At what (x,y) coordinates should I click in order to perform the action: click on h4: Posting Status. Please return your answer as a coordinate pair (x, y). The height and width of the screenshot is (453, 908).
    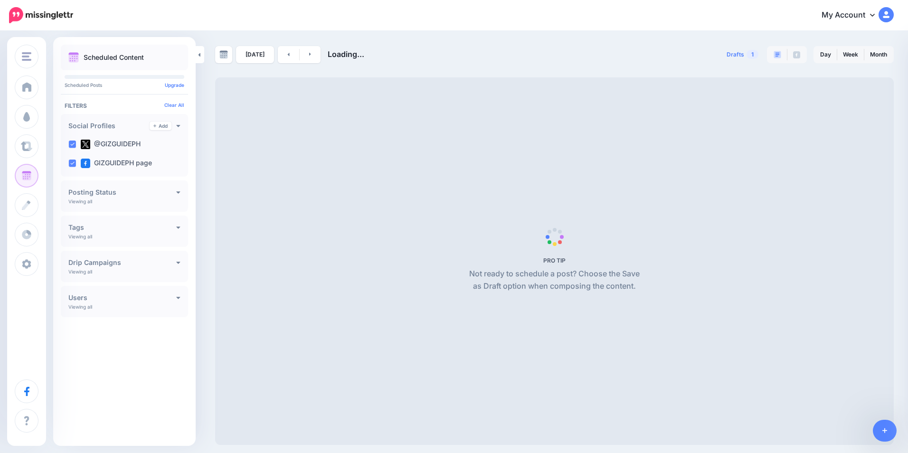
    Looking at the image, I should click on (122, 192).